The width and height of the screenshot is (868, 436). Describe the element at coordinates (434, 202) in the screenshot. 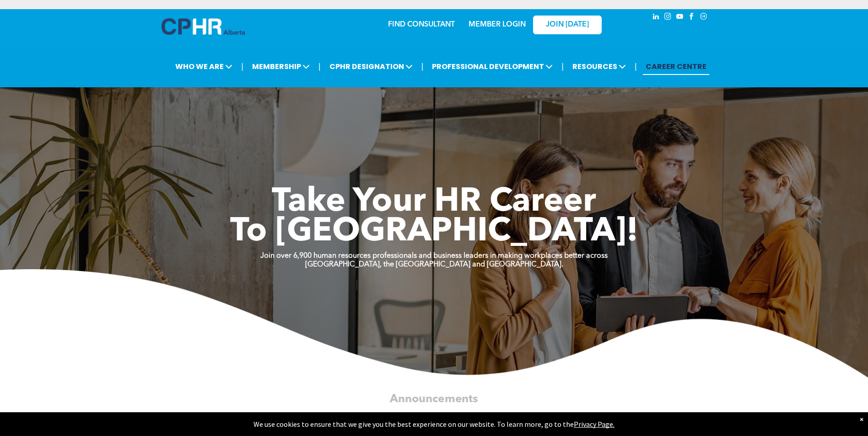

I see `span: Take Your HR Career` at that location.